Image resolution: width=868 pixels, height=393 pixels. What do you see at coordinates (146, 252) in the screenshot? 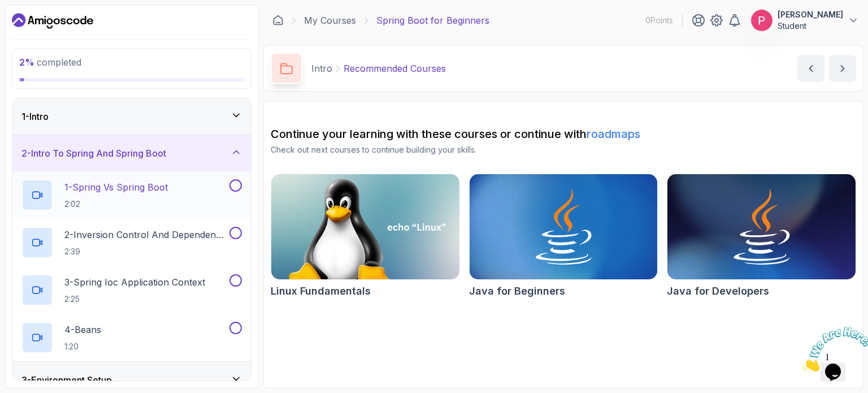
I see `p: 2:39` at bounding box center [146, 252].